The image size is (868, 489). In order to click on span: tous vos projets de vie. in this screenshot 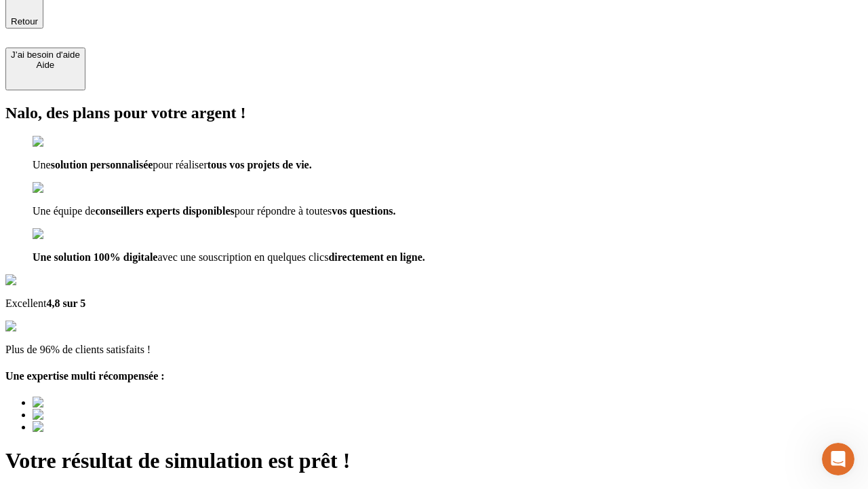, I will do `click(260, 164)`.